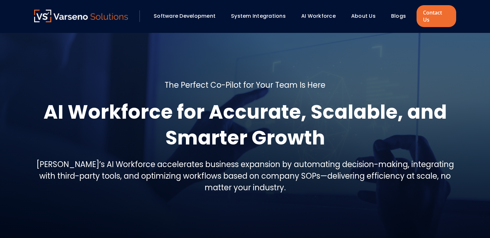  What do you see at coordinates (318, 16) in the screenshot?
I see `a: AI Workforce` at bounding box center [318, 16].